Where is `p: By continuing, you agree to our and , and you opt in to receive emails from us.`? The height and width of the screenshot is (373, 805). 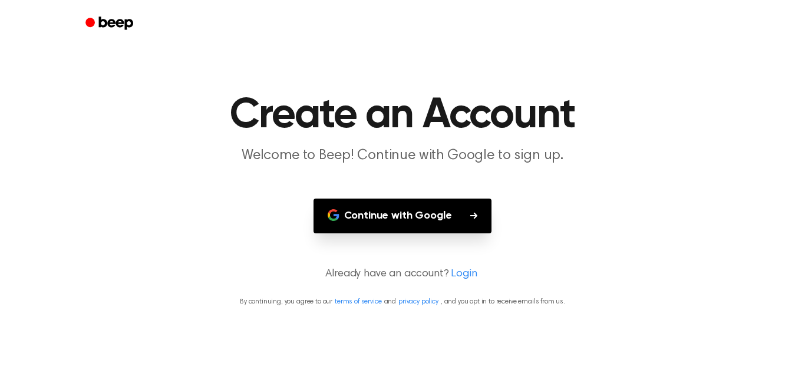
p: By continuing, you agree to our and , and you opt in to receive emails from us. is located at coordinates (403, 302).